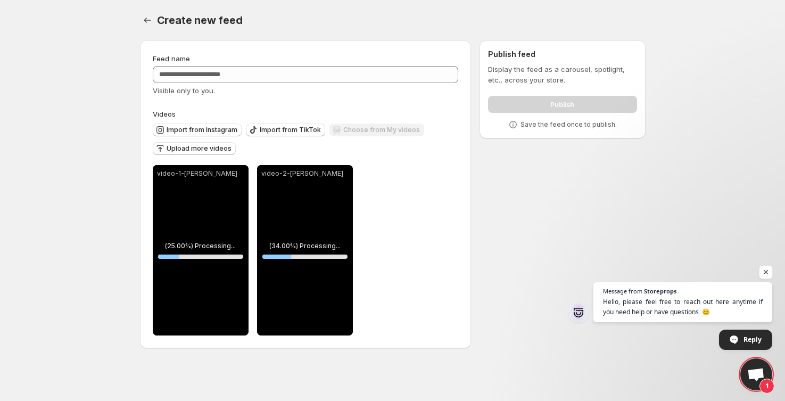  I want to click on span: Create new feed, so click(199, 20).